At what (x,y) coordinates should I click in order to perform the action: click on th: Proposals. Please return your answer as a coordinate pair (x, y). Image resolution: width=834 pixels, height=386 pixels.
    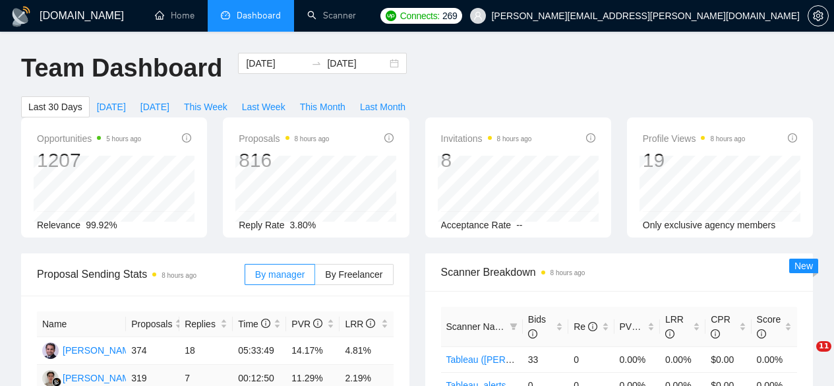
    Looking at the image, I should click on (152, 324).